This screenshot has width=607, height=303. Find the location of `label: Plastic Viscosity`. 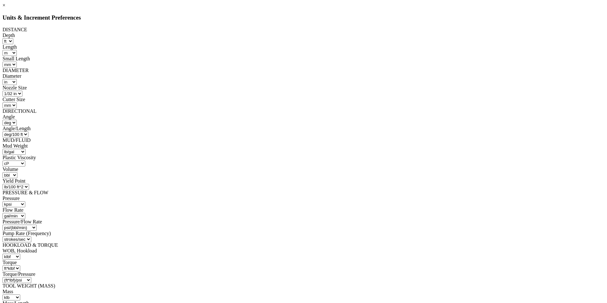

label: Plastic Viscosity is located at coordinates (19, 157).